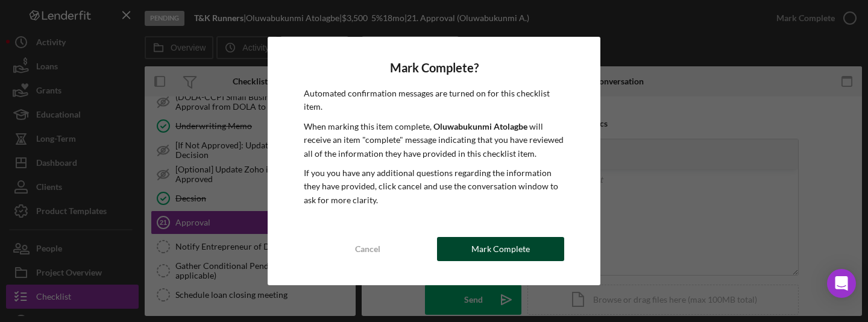 The image size is (868, 322). Describe the element at coordinates (367, 249) in the screenshot. I see `button: Cancel` at that location.